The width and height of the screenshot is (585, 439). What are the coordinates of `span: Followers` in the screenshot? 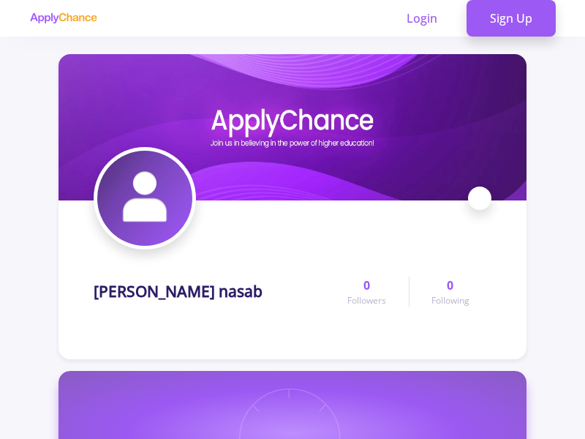 It's located at (366, 300).